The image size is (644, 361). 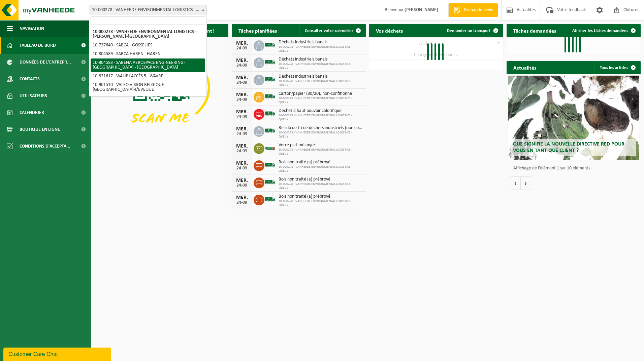 I want to click on a: Tous les articles, so click(x=617, y=68).